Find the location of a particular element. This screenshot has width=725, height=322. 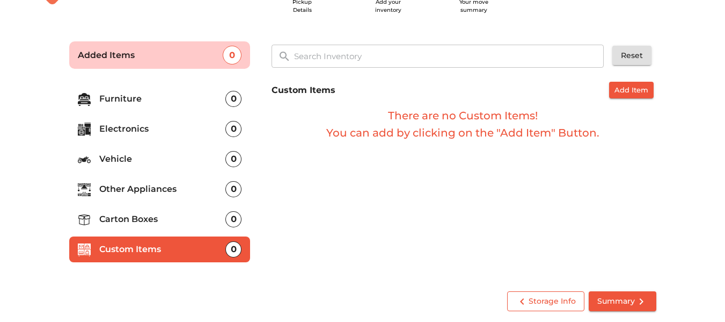

input: Search Inventory is located at coordinates (449, 56).